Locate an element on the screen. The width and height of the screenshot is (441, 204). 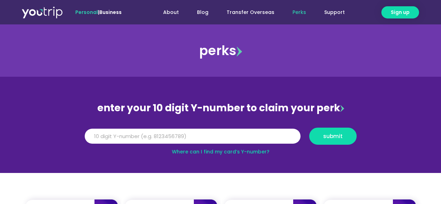
a: Perks is located at coordinates (299, 12).